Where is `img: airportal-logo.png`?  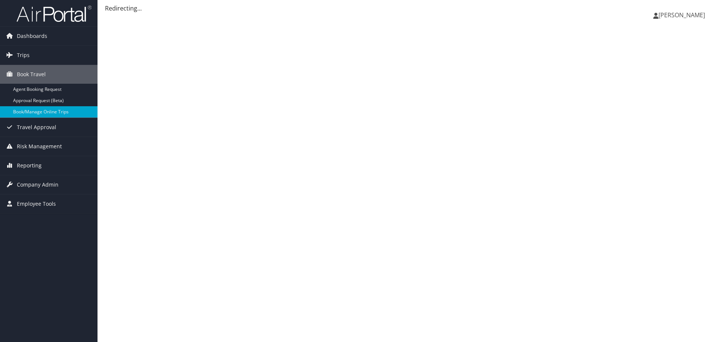
img: airportal-logo.png is located at coordinates (54, 13).